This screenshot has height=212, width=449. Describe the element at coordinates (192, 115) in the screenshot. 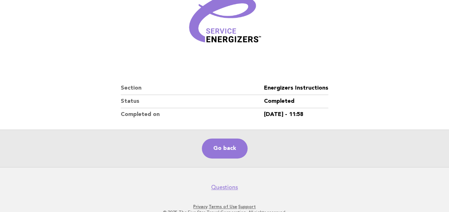

I see `dt: Completed on` at that location.